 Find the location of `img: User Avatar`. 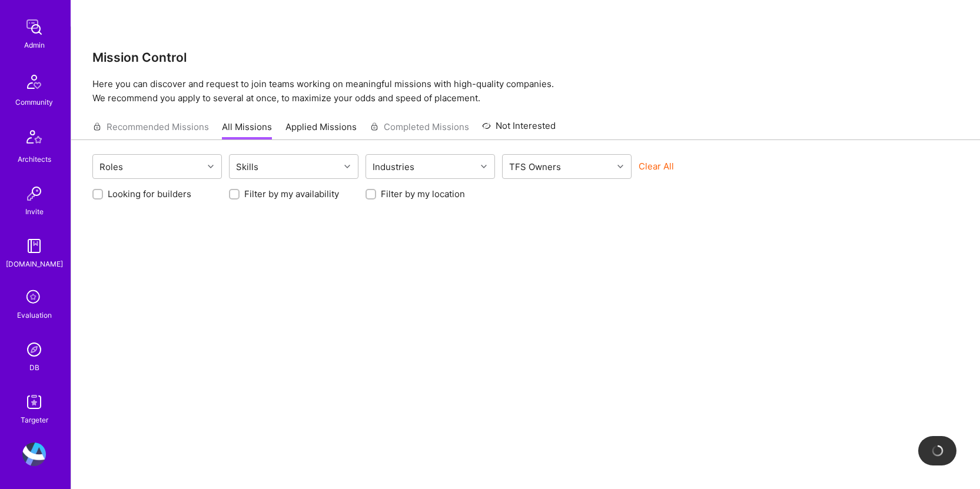

img: User Avatar is located at coordinates (34, 454).